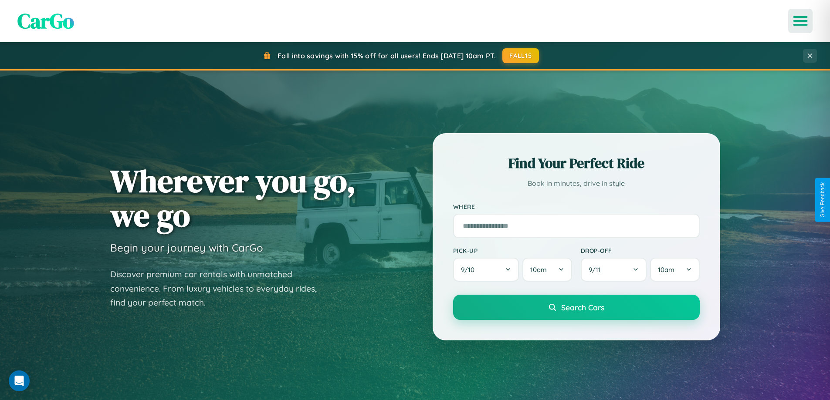 Image resolution: width=830 pixels, height=400 pixels. I want to click on span: Search Cars, so click(582, 308).